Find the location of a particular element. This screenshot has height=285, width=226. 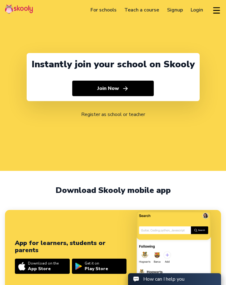

ion-icon: arrow forward outline is located at coordinates (125, 88).